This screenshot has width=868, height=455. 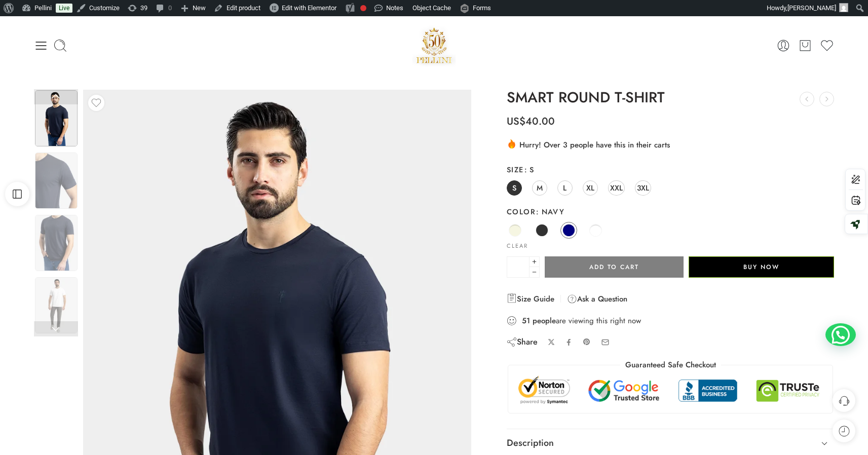 What do you see at coordinates (670, 145) in the screenshot?
I see `div: Hurry! Over 3 people have this in their carts` at bounding box center [670, 145].